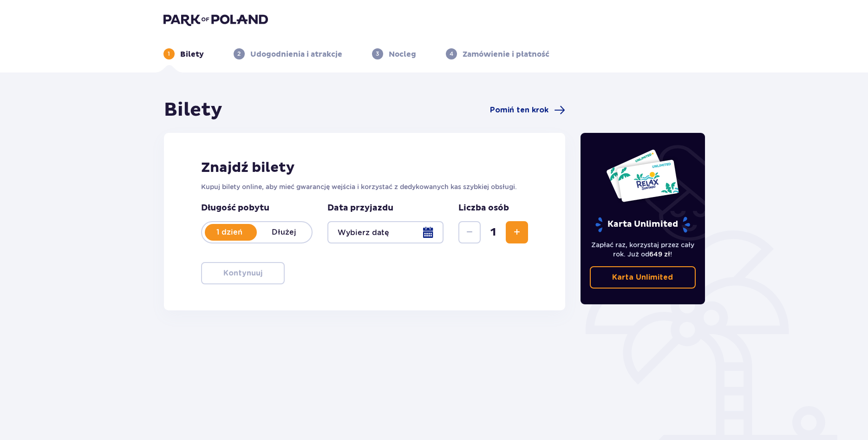 This screenshot has width=868, height=440. I want to click on p: Dłużej, so click(284, 232).